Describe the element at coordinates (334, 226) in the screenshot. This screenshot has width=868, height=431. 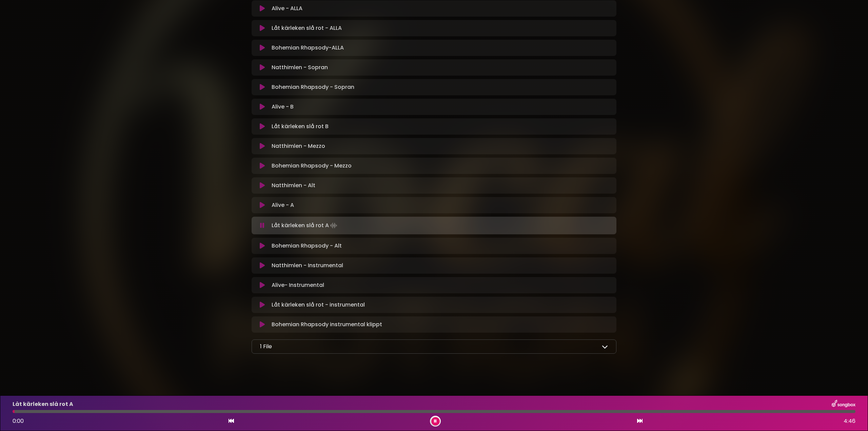
I see `img: waveform4.gif` at that location.